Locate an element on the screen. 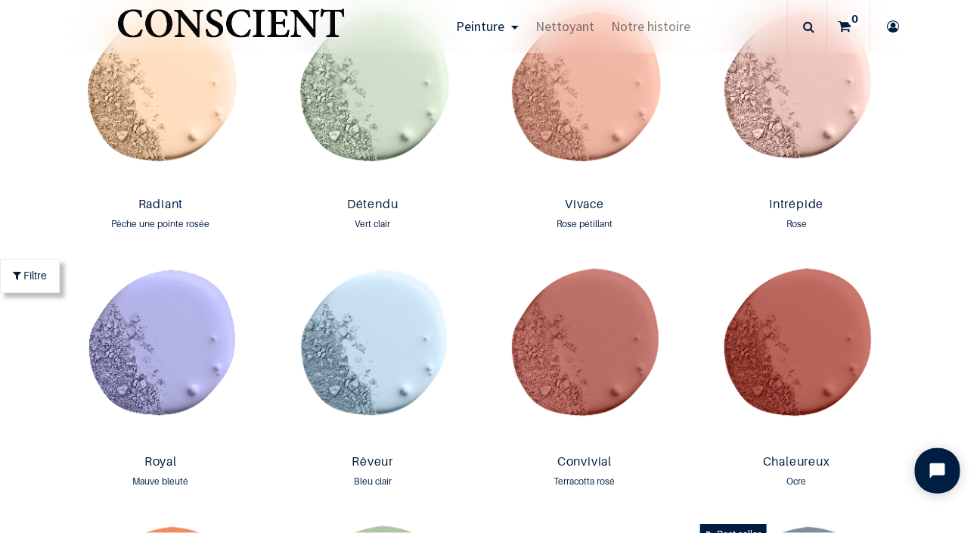  a: Détendu is located at coordinates (373, 205).